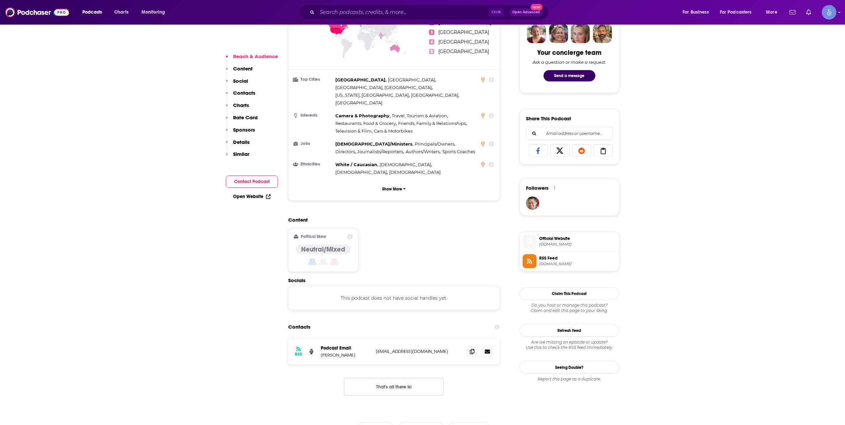  Describe the element at coordinates (314, 237) in the screenshot. I see `h2: Political Skew` at that location.